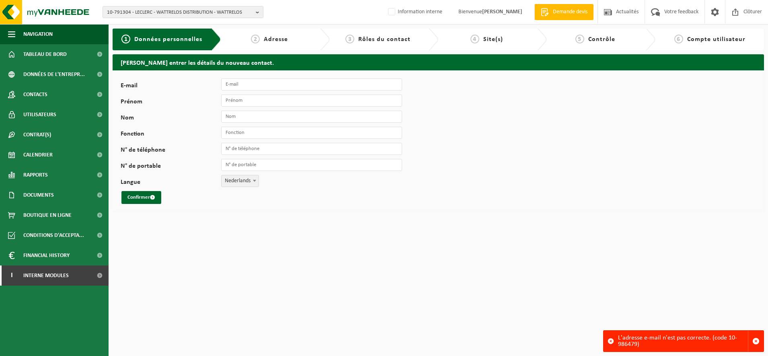 The image size is (768, 356). I want to click on span: 4, so click(475, 39).